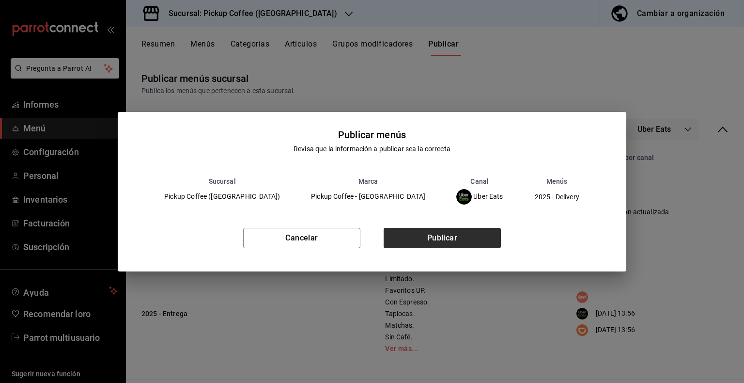  What do you see at coordinates (479, 197) in the screenshot?
I see `div: Uber Eats` at bounding box center [479, 197].